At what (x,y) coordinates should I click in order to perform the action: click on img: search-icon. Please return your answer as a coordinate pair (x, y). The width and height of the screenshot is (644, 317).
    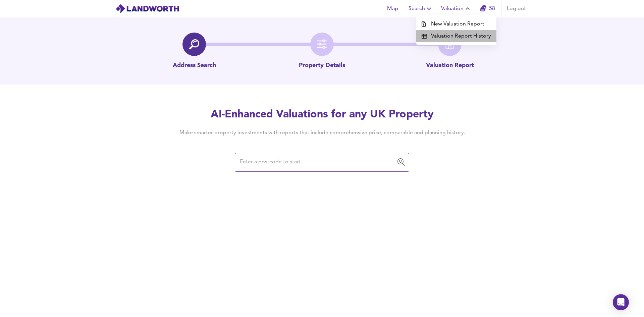
    Looking at the image, I should click on (194, 44).